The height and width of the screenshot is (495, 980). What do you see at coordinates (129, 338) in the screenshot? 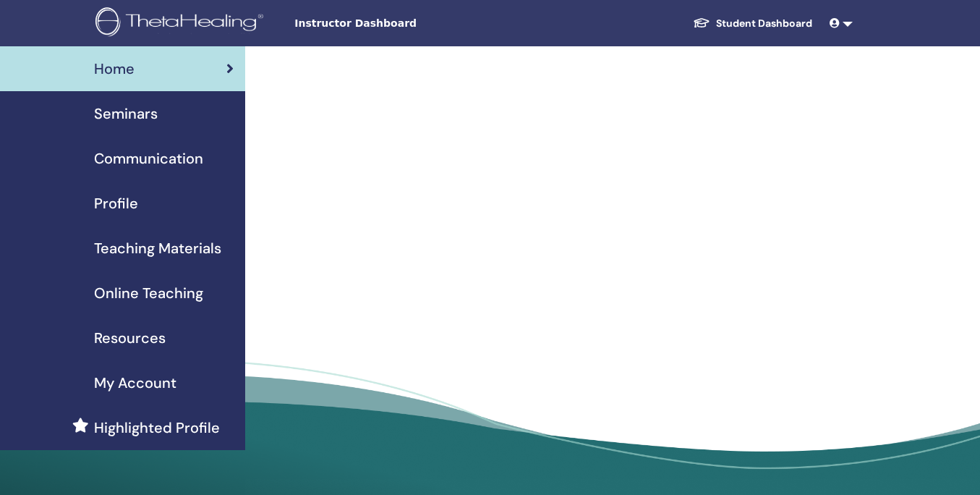
I see `span: Resources` at bounding box center [129, 338].